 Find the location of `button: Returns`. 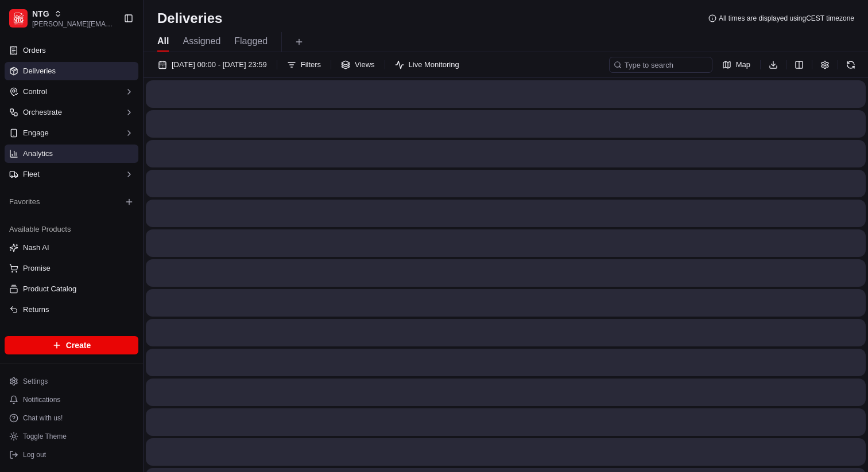

button: Returns is located at coordinates (71, 310).